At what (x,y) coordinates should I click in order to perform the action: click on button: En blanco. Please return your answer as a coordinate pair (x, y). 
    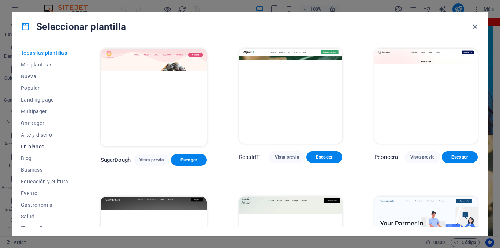
    Looking at the image, I should click on (45, 147).